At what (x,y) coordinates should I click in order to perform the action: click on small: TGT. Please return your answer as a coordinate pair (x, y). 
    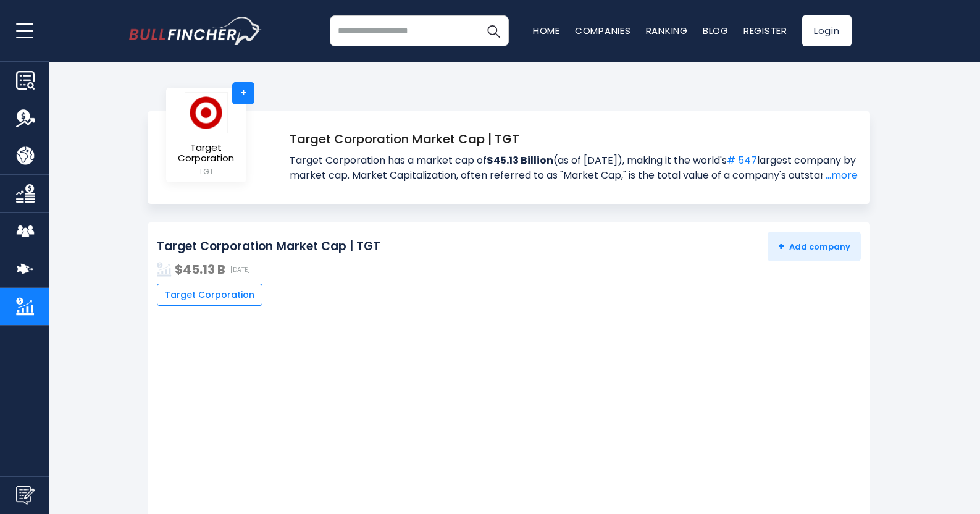
    Looking at the image, I should click on (206, 172).